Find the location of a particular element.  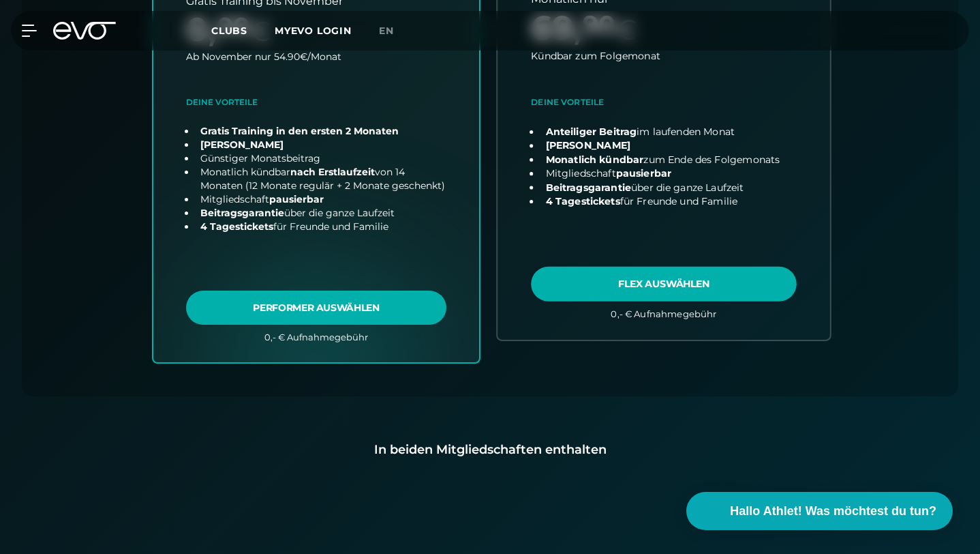

button: Hallo Athlet! Was möchtest du tun? is located at coordinates (819, 511).